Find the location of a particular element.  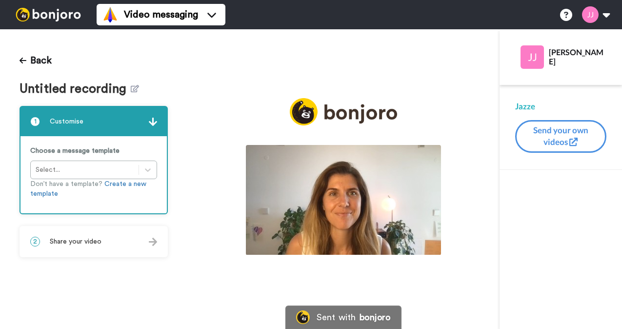

span: Untitled recording is located at coordinates (75, 89).